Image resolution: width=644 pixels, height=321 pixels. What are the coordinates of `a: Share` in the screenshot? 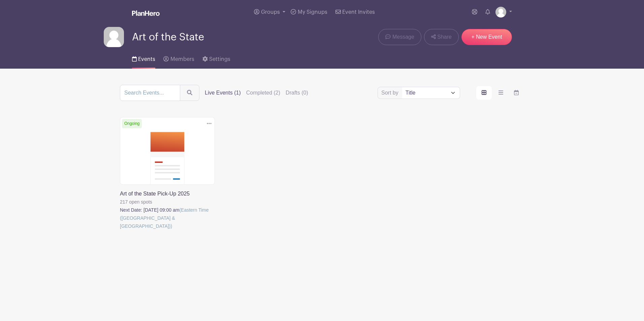 It's located at (441, 37).